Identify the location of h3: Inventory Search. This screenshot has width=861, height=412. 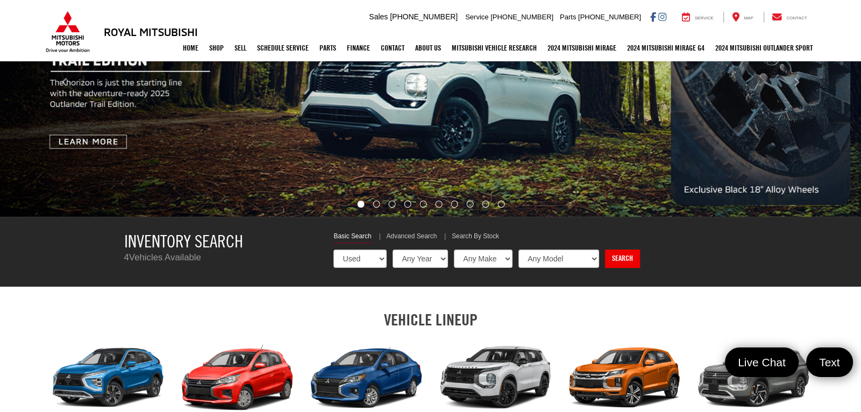
(221, 241).